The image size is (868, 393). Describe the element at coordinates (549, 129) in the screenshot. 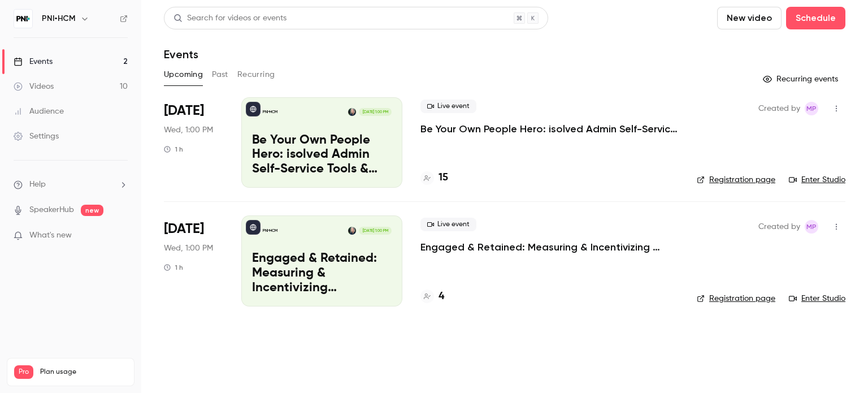

I see `a: Be Your Own People Hero: isolved Admin Self-Service Tools & Tips` at that location.